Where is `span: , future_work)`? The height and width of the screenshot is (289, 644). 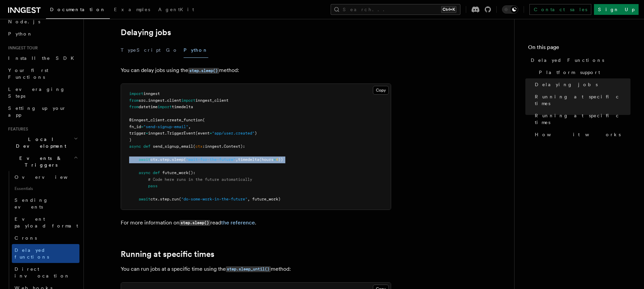 span: , future_work) is located at coordinates (264, 199).